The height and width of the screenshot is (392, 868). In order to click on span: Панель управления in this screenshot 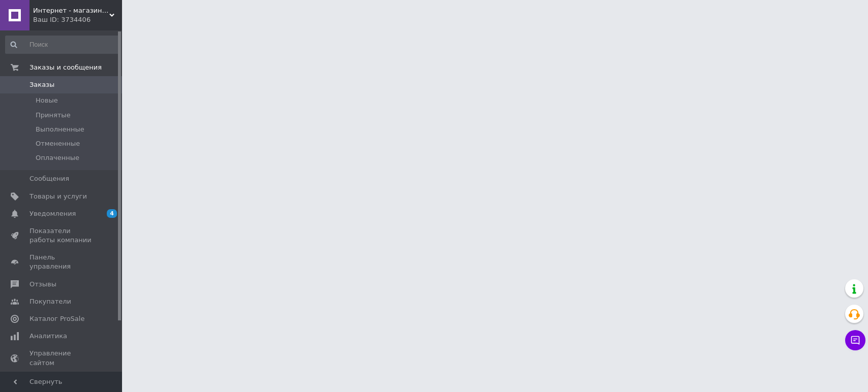, I will do `click(62, 262)`.